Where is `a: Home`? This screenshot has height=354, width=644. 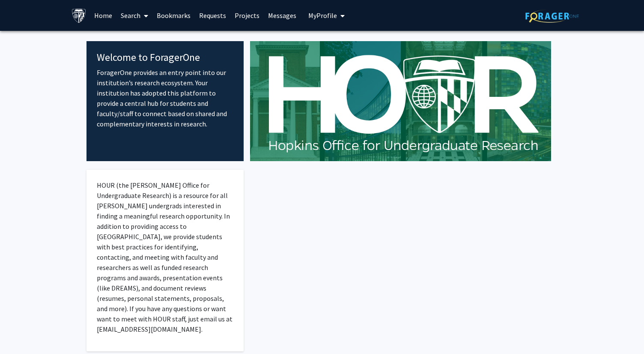 a: Home is located at coordinates (104, 16).